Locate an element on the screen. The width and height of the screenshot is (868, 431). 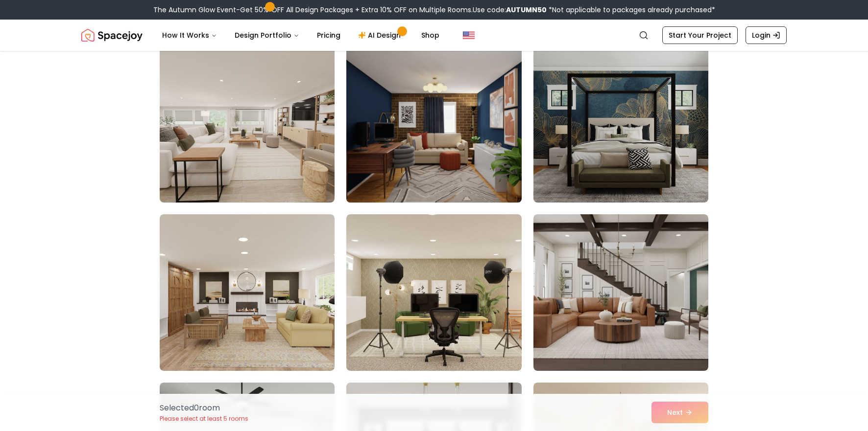
img: Room room-8 is located at coordinates (433, 124).